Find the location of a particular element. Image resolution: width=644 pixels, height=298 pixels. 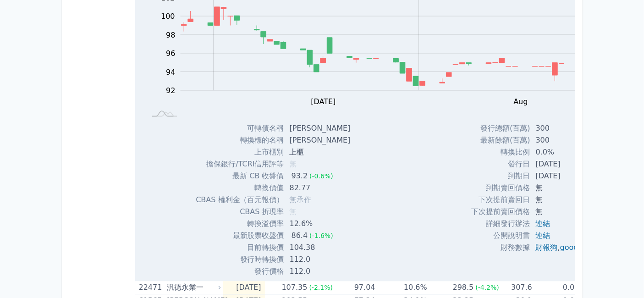

tspan: 92 is located at coordinates (171, 91).